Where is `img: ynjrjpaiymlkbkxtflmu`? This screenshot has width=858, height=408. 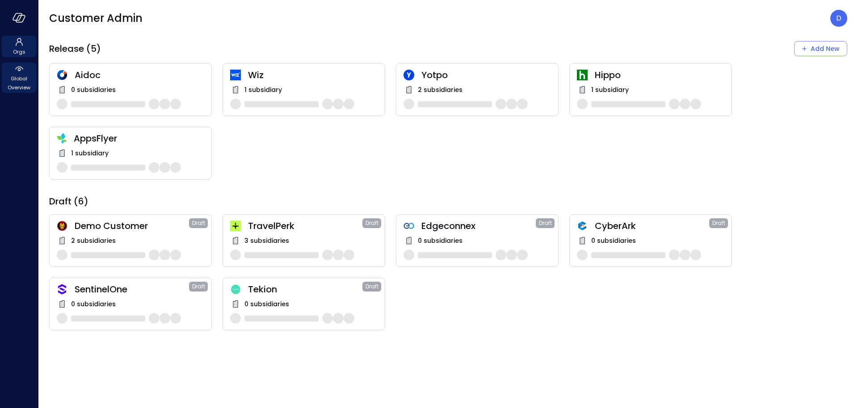 img: ynjrjpaiymlkbkxtflmu is located at coordinates (582, 75).